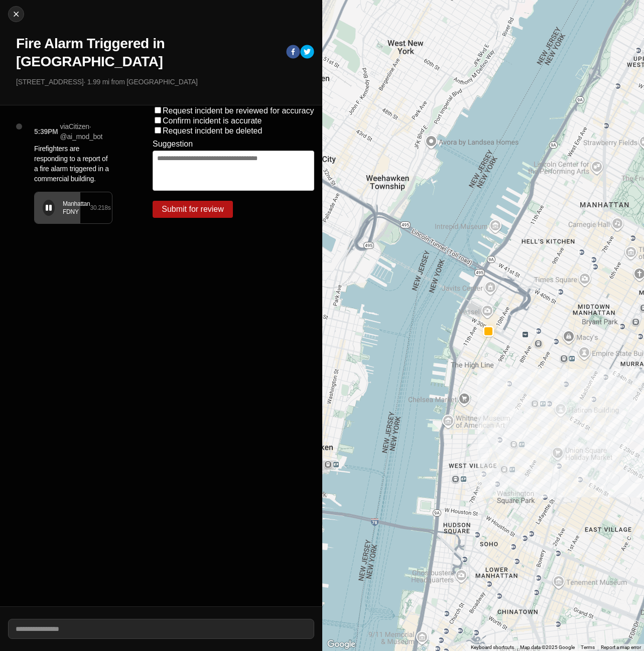 The width and height of the screenshot is (644, 651). I want to click on p: via Citizen · @ ai_mod_bot, so click(86, 132).